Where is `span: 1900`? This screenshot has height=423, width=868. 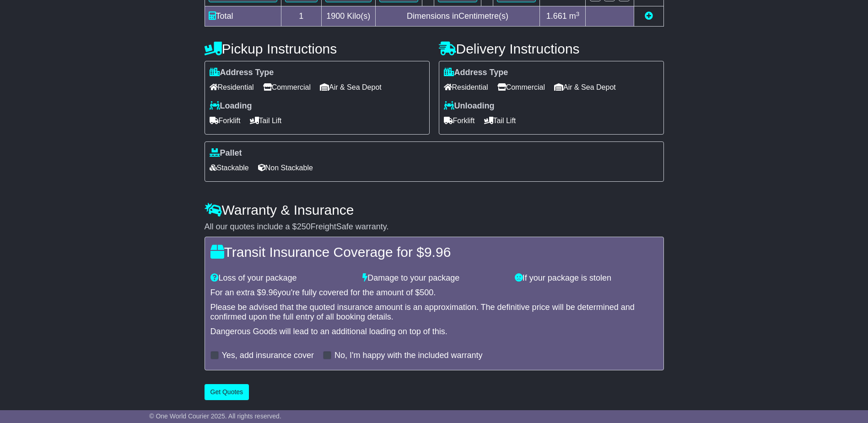
span: 1900 is located at coordinates (336, 16).